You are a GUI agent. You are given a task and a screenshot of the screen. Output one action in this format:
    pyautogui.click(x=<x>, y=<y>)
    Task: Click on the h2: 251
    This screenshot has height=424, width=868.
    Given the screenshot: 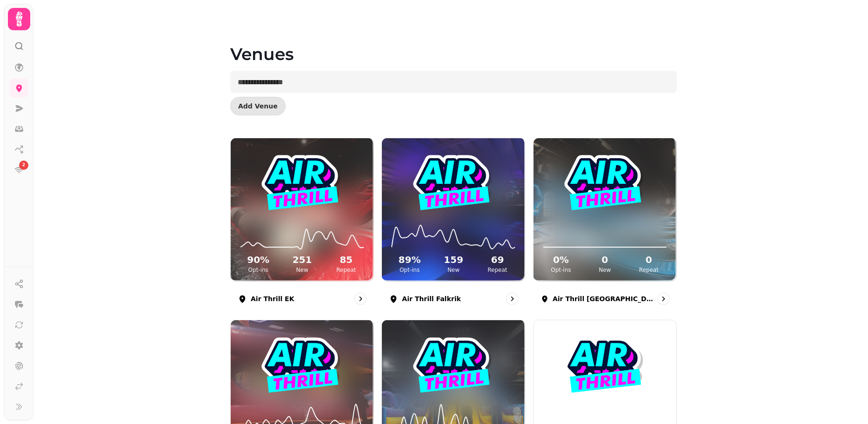 What is the action you would take?
    pyautogui.click(x=302, y=260)
    